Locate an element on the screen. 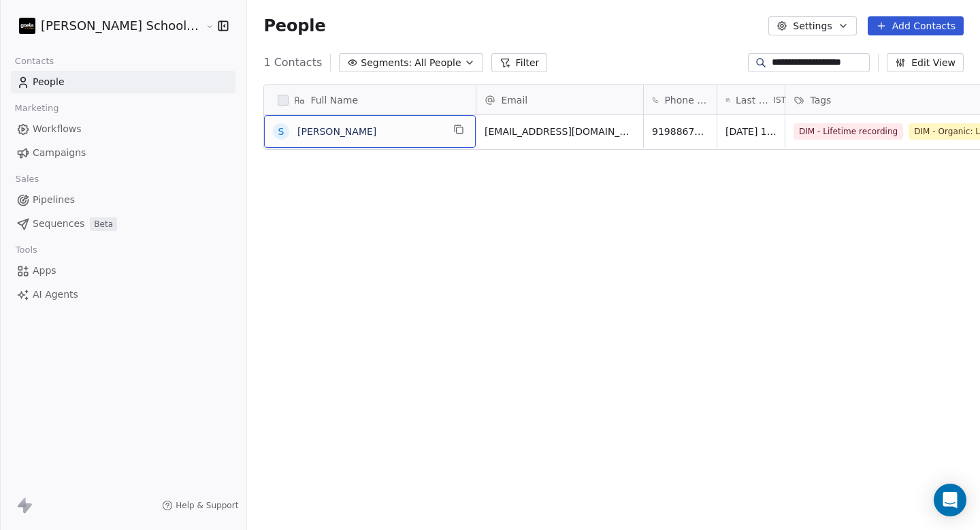  a: Apps is located at coordinates (123, 270).